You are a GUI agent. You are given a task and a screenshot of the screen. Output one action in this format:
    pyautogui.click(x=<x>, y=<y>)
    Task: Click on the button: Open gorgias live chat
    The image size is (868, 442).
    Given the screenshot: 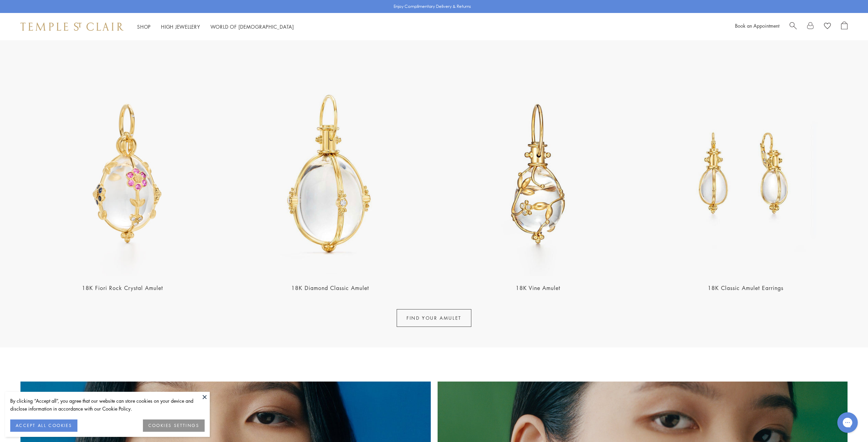 What is the action you would take?
    pyautogui.click(x=14, y=13)
    